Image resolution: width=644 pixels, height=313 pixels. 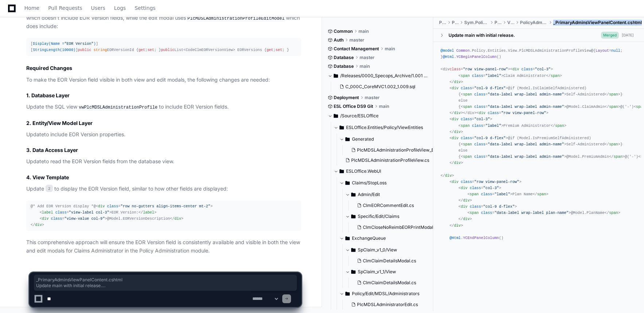 What do you see at coordinates (79, 44) in the screenshot?
I see `span: "EOR Version"` at bounding box center [79, 44].